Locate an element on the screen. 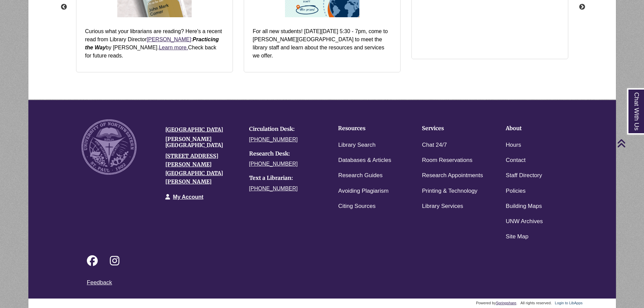 The height and width of the screenshot is (308, 644). a: Springshare is located at coordinates (506, 303).